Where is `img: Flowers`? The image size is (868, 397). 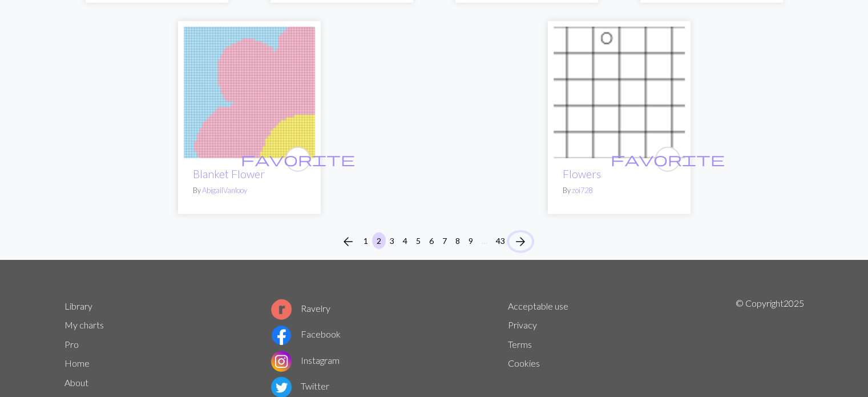
img: Flowers is located at coordinates (619, 93).